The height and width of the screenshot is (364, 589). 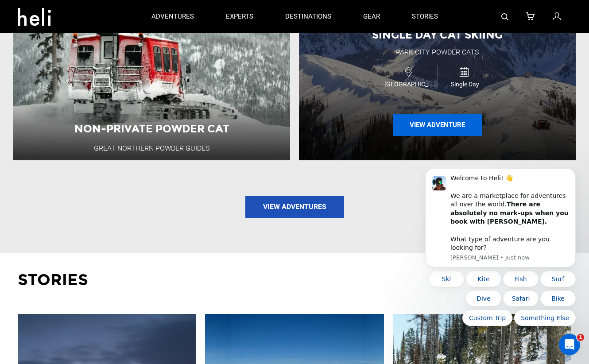 What do you see at coordinates (173, 16) in the screenshot?
I see `p: adventures` at bounding box center [173, 16].